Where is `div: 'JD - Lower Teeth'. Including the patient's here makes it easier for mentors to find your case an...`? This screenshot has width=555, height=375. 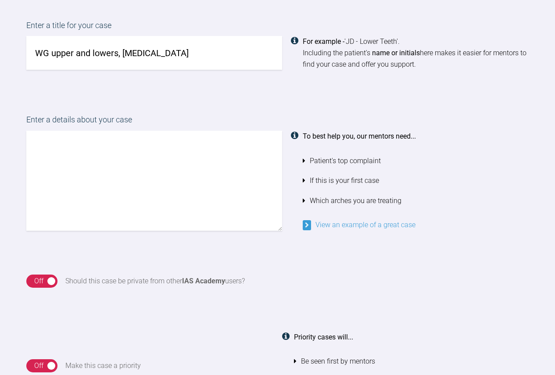
div: 'JD - Lower Teeth'. Including the patient's here makes it easier for mentors to find your case an... is located at coordinates (416, 53).